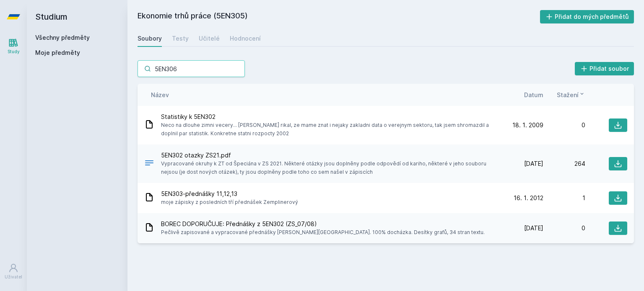 This screenshot has height=291, width=644. What do you see at coordinates (534, 94) in the screenshot?
I see `button: Datum` at bounding box center [534, 94].